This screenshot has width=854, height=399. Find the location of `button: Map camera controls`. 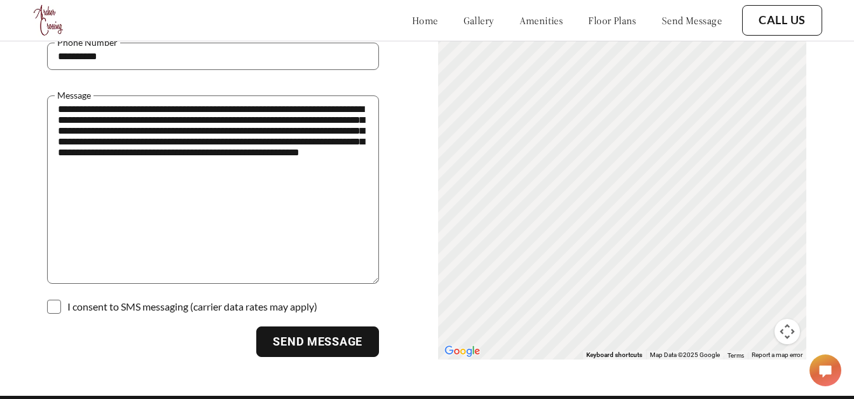

button: Map camera controls is located at coordinates (787, 331).